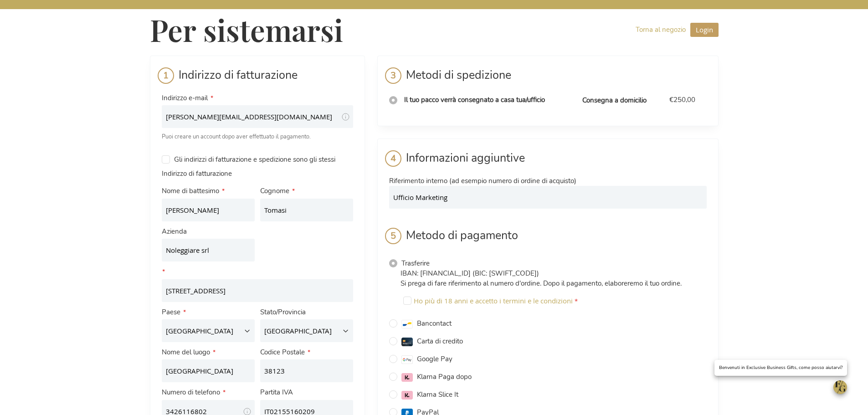  Describe the element at coordinates (440, 341) in the screenshot. I see `font: Carta di credito` at that location.